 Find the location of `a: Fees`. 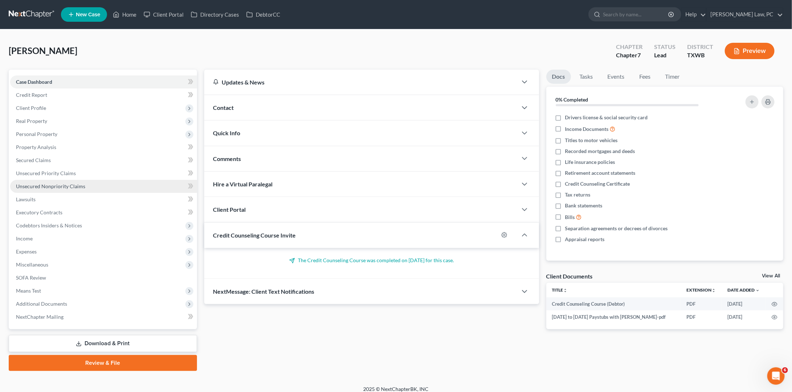

a: Fees is located at coordinates (645, 77).